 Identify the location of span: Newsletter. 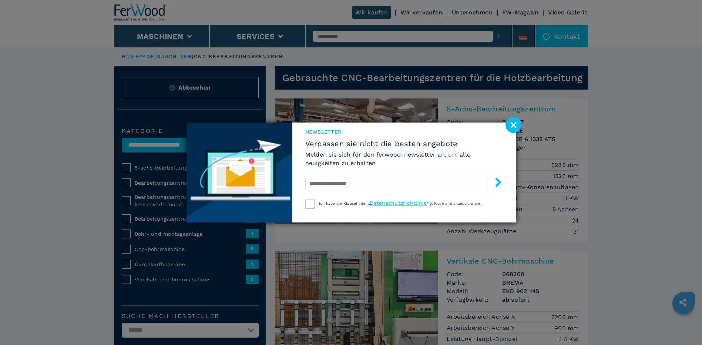
(404, 132).